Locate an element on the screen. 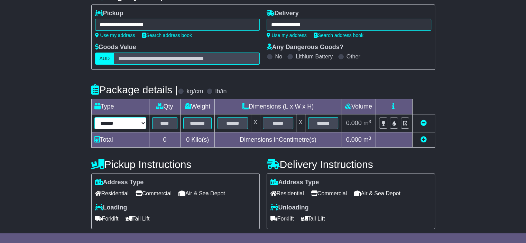 Image resolution: width=526 pixels, height=243 pixels. label: Other is located at coordinates (354, 56).